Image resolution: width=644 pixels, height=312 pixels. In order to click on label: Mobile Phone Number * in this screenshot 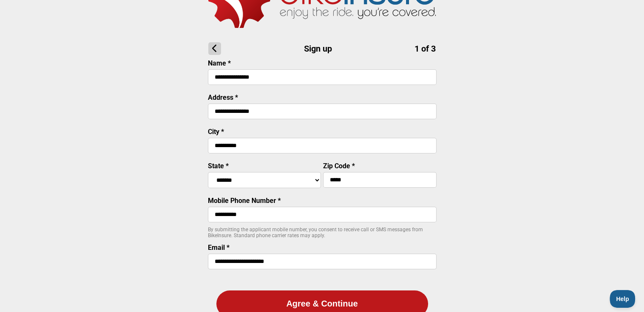, I will do `click(244, 201)`.